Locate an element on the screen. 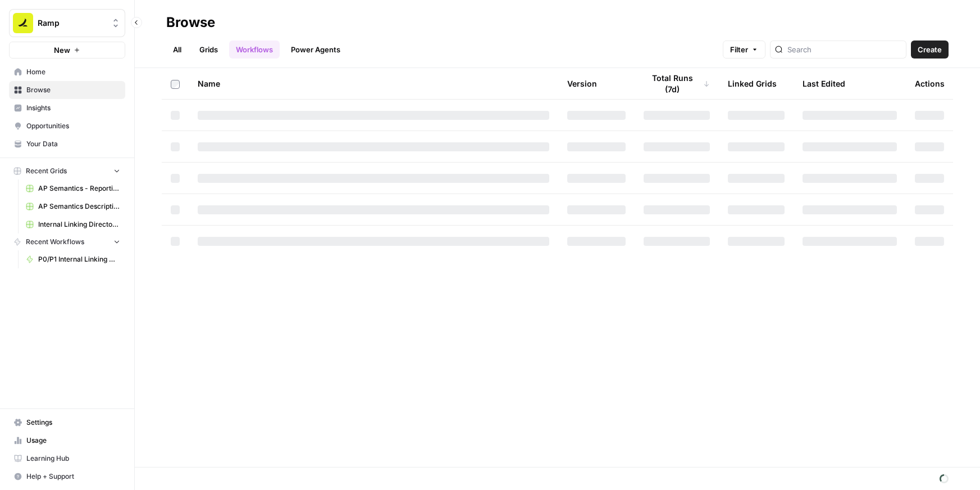 This screenshot has width=980, height=490. button: Filter is located at coordinates (745, 49).